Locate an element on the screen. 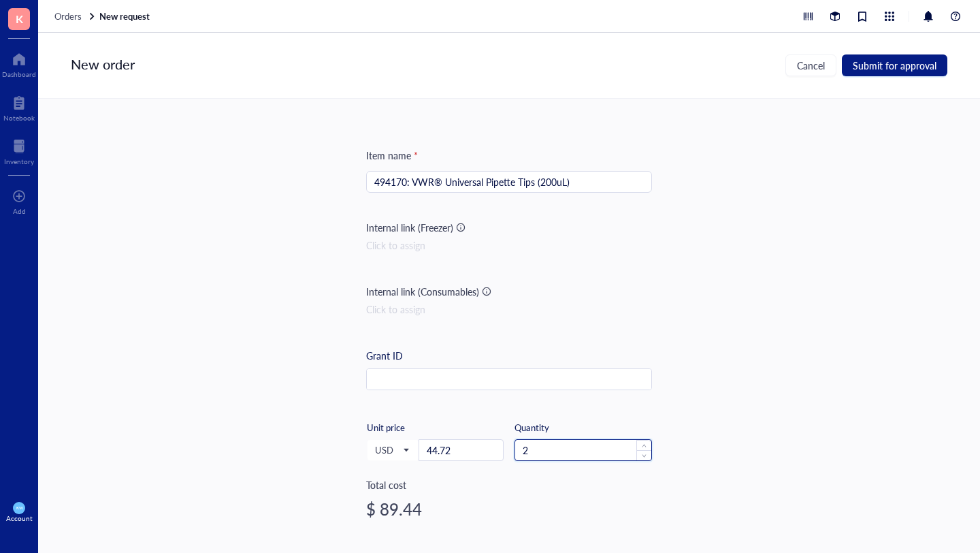  a: New request is located at coordinates (126, 16).